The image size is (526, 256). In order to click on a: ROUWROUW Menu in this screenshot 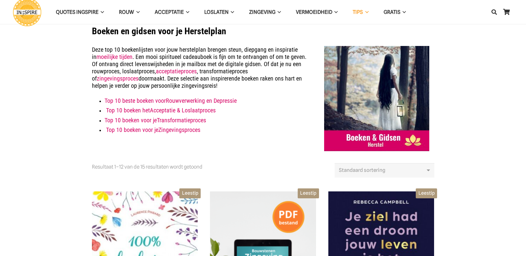, I will do `click(129, 12)`.